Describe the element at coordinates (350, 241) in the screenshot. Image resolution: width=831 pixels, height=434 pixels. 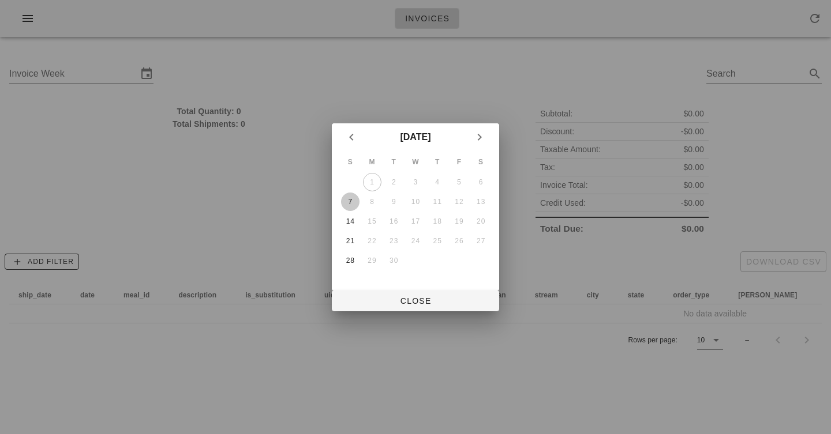
I see `button: 21` at that location.